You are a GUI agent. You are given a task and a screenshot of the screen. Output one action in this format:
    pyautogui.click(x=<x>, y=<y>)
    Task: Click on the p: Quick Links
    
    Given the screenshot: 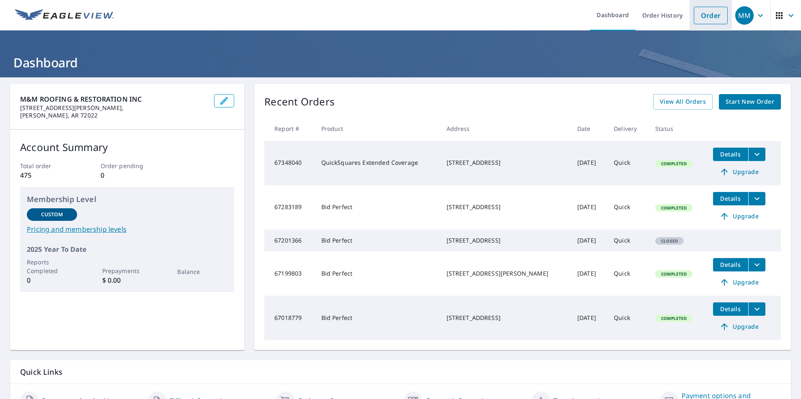 What is the action you would take?
    pyautogui.click(x=400, y=372)
    